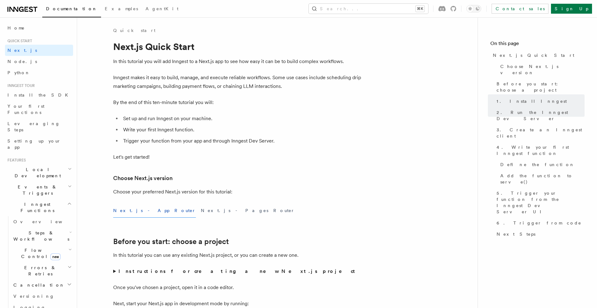 The width and height of the screenshot is (597, 308). What do you see at coordinates (542, 70) in the screenshot?
I see `span: Choose Next.js version` at bounding box center [542, 70].